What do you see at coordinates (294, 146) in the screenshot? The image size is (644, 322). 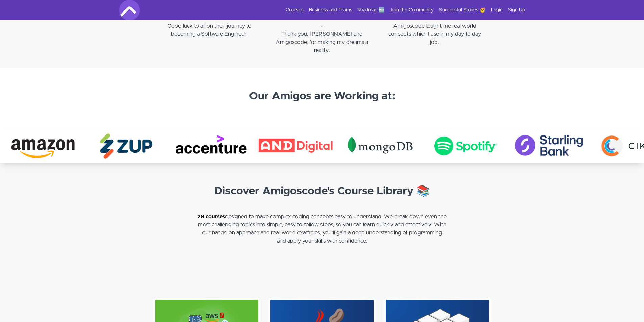 I see `img: And Digital` at bounding box center [294, 146].